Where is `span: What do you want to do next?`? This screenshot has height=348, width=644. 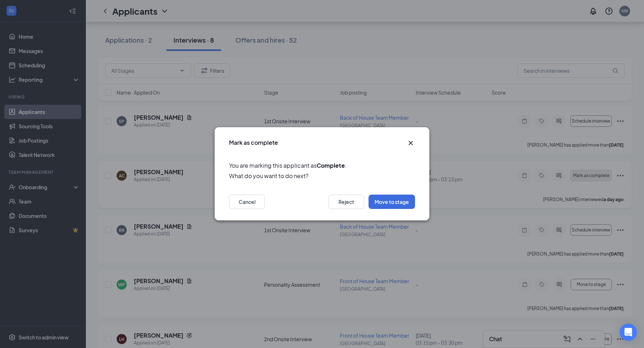 span: What do you want to do next? is located at coordinates (322, 176).